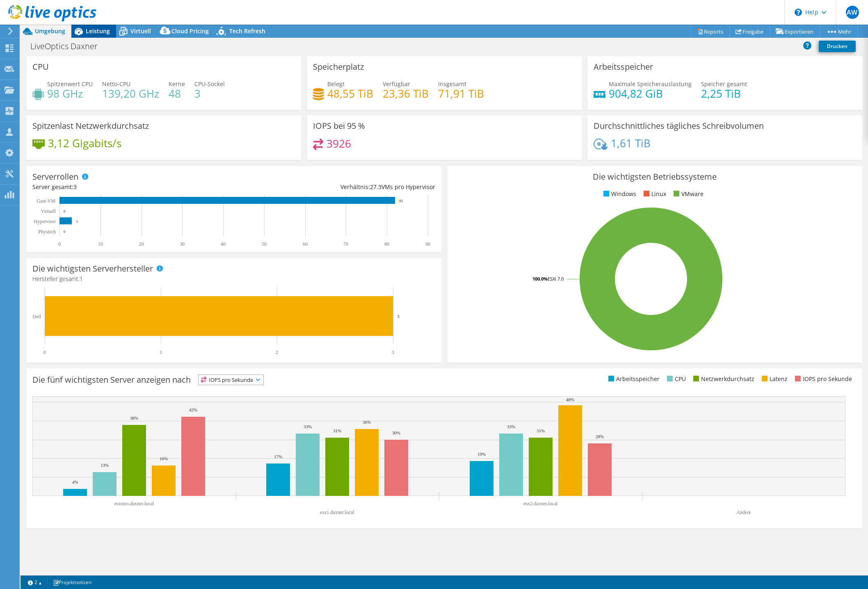 This screenshot has height=589, width=868. Describe the element at coordinates (396, 433) in the screenshot. I see `text: 30%` at that location.